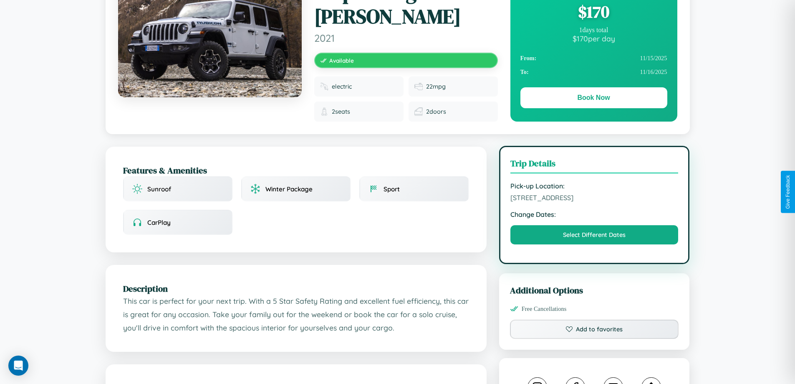 The image size is (795, 384). What do you see at coordinates (594, 98) in the screenshot?
I see `button: Book Now` at bounding box center [594, 98].